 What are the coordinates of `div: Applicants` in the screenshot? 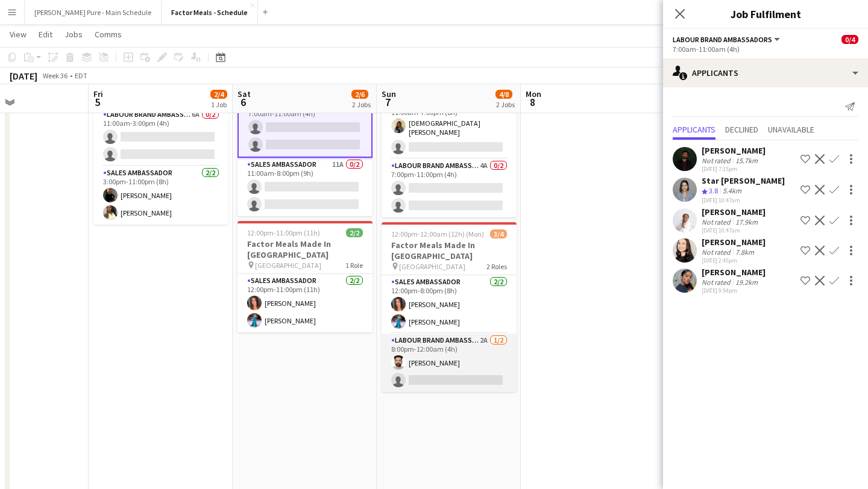 It's located at (765, 73).